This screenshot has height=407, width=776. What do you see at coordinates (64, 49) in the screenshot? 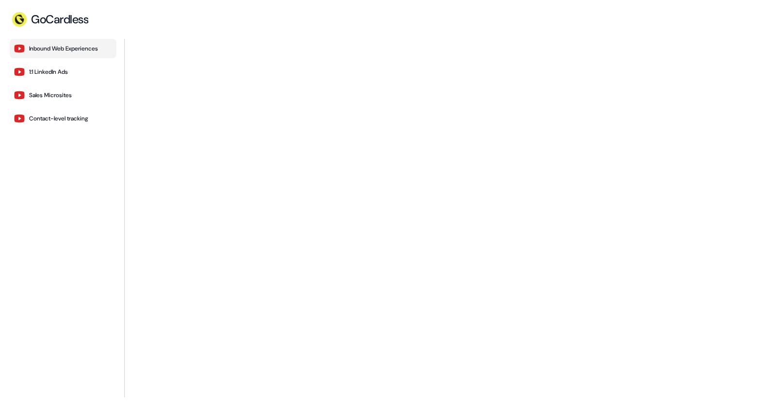
I see `div: Inbound Web Experiences` at bounding box center [64, 49].